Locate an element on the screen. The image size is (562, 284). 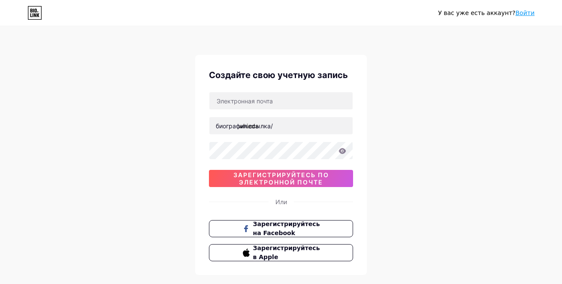
button: Зарегистрируйтесь в Apple is located at coordinates (281, 252).